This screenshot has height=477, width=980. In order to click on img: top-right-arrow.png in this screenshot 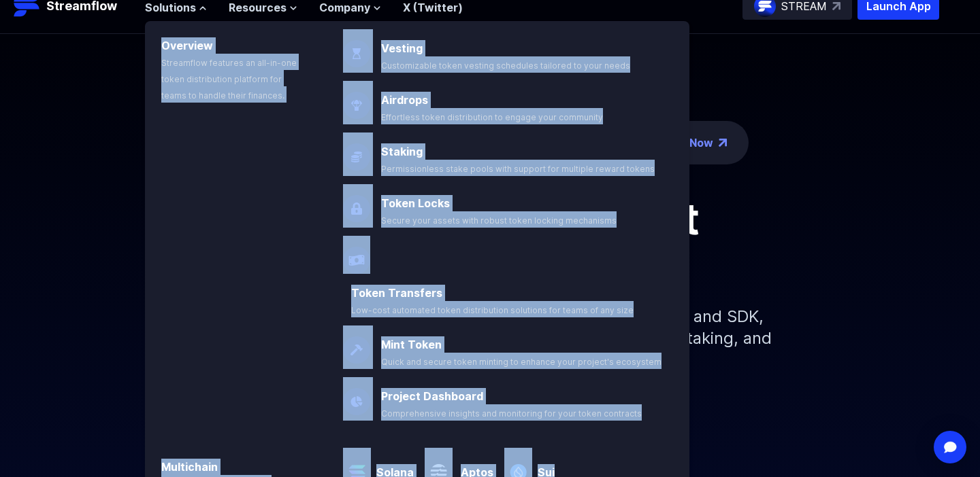, I will do `click(723, 143)`.